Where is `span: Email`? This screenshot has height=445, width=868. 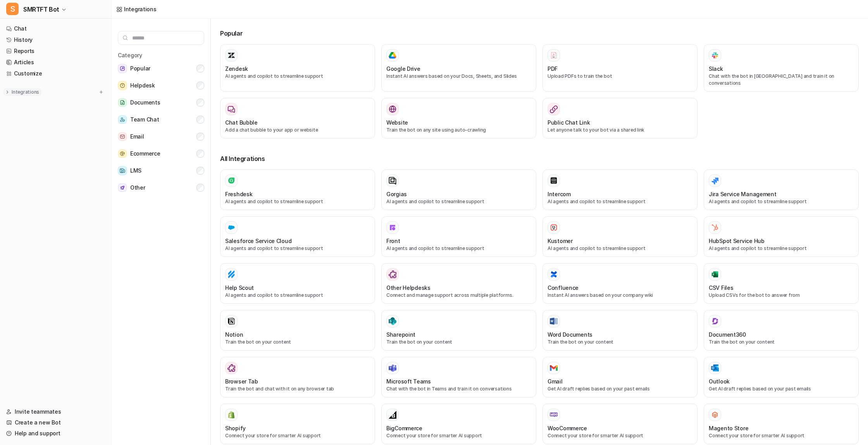
span: Email is located at coordinates (137, 137).